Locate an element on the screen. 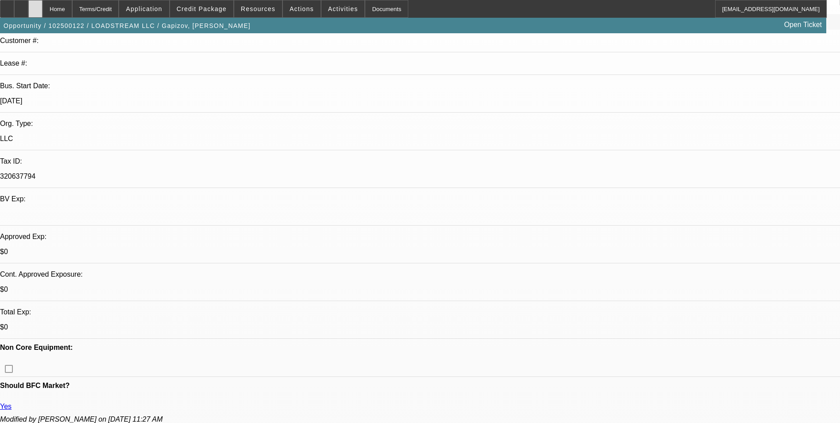 This screenshot has height=423, width=840. span: Activities is located at coordinates (343, 9).